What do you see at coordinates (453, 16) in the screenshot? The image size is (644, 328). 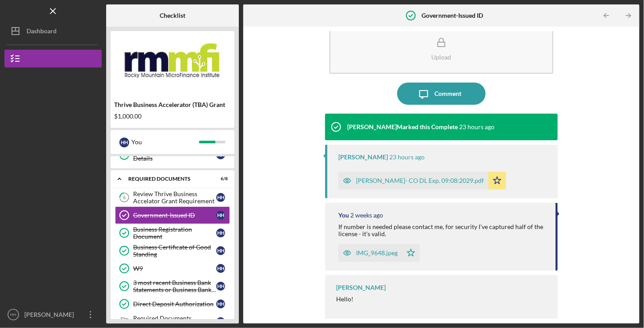 I see `b: Government-Issued ID` at bounding box center [453, 16].